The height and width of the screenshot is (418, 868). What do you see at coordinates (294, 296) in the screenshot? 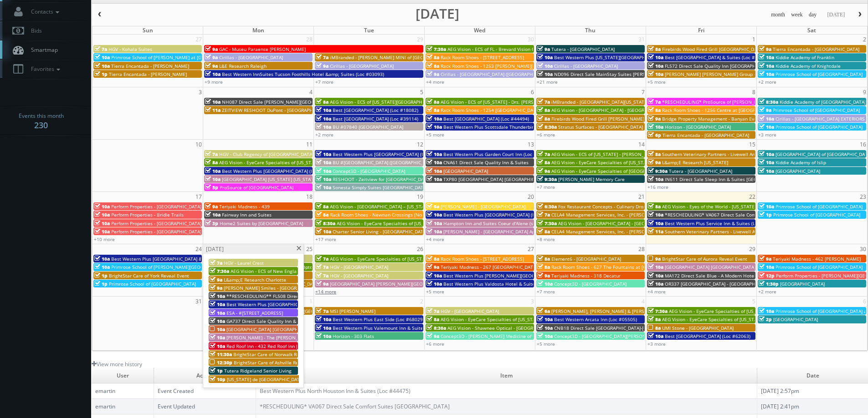
I see `span: **RESCHEDULING** FL508 Direct Sale Quality Inn Oceanfront` at bounding box center [294, 296].